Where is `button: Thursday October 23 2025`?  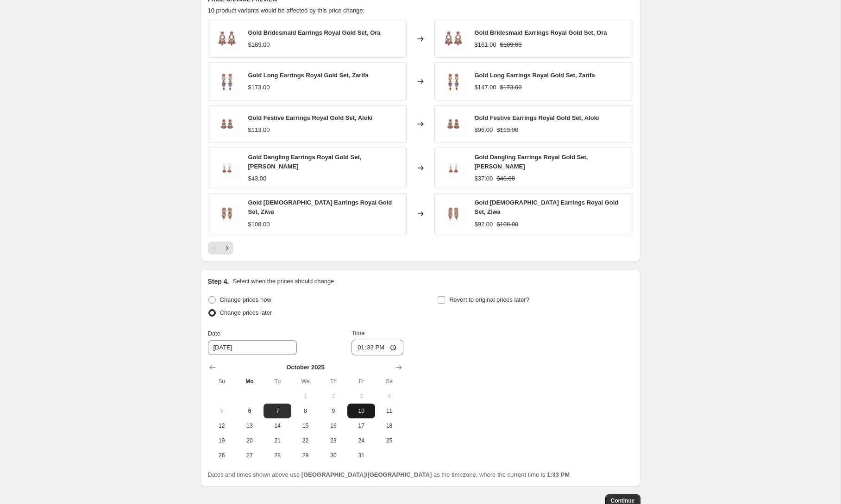
button: Thursday October 23 2025 is located at coordinates (333, 441).